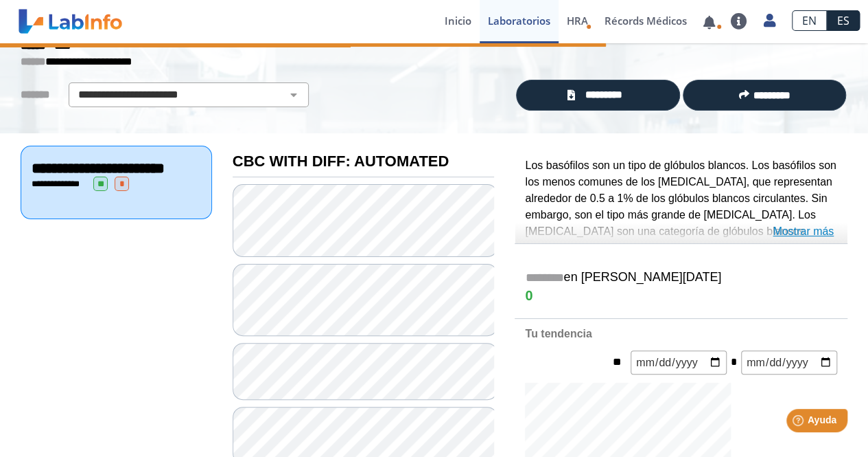  I want to click on a: Mostrar más, so click(803, 231).